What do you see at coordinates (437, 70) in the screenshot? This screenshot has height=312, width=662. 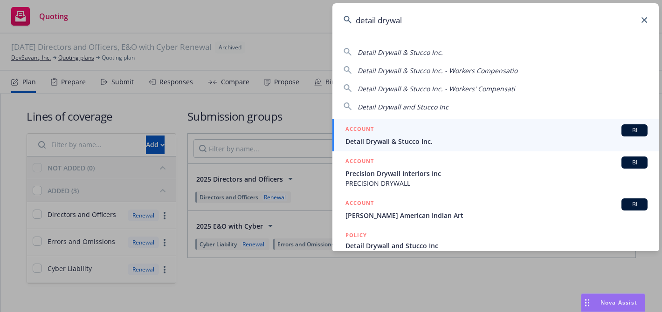 I see `span: Detail Drywall & Stucco Inc. - Workers Compensatio` at bounding box center [437, 70].